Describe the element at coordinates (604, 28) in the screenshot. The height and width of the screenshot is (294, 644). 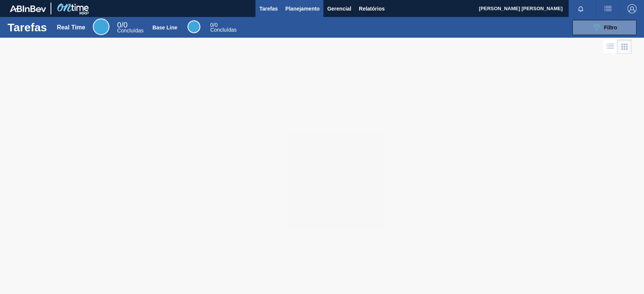
I see `button: Filtro` at that location.